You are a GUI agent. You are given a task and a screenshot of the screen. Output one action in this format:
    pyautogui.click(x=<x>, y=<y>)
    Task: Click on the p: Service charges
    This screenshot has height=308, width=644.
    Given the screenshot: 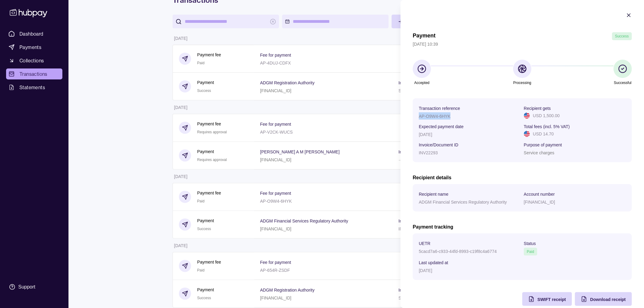 What is the action you would take?
    pyautogui.click(x=539, y=153)
    